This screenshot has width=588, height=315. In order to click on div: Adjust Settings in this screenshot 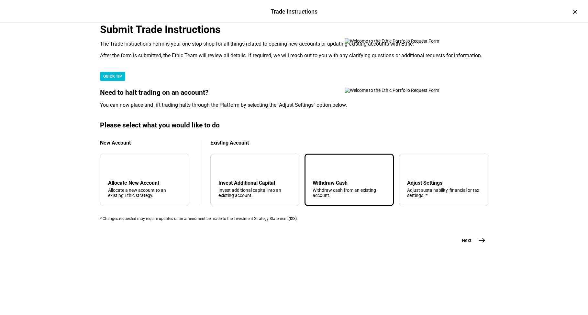, I will do `click(444, 183)`.